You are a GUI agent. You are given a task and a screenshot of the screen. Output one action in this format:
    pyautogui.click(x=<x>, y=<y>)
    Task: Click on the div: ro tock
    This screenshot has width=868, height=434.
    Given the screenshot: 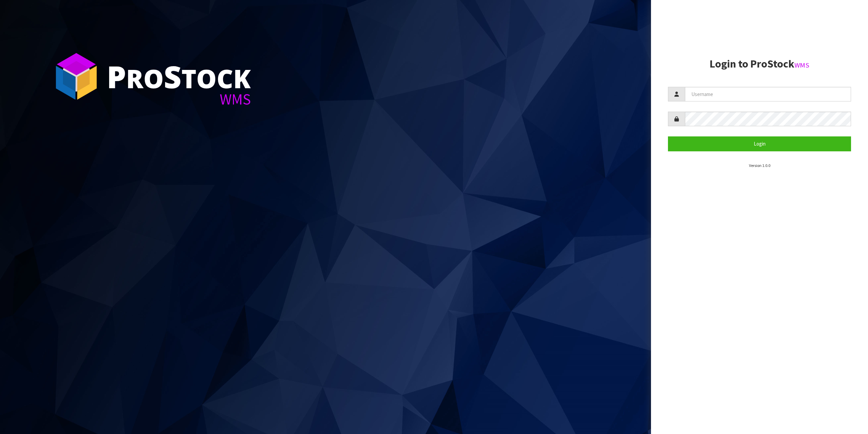 What is the action you would take?
    pyautogui.click(x=179, y=77)
    